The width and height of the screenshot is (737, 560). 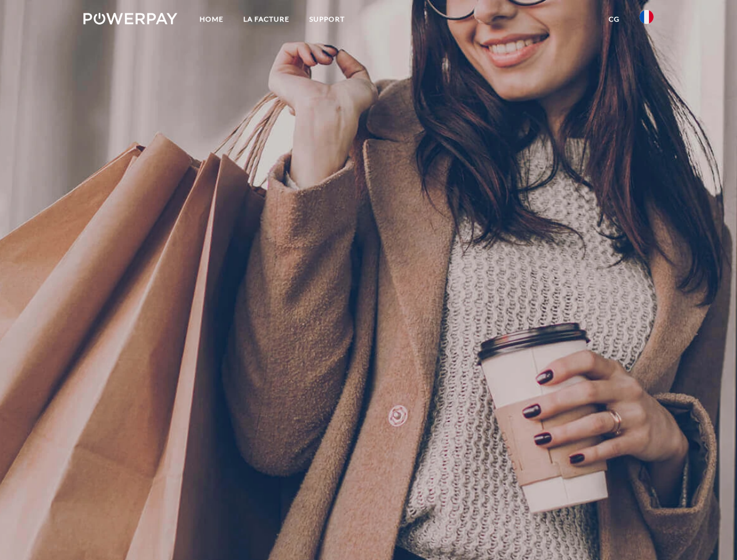 I want to click on img: fr, so click(x=646, y=17).